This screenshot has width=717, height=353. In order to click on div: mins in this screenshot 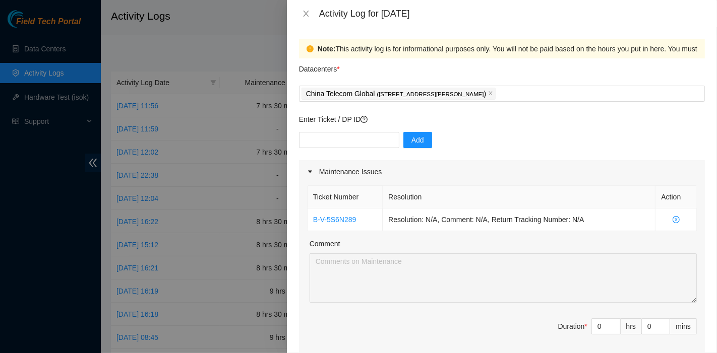, I will do `click(683, 327)`.